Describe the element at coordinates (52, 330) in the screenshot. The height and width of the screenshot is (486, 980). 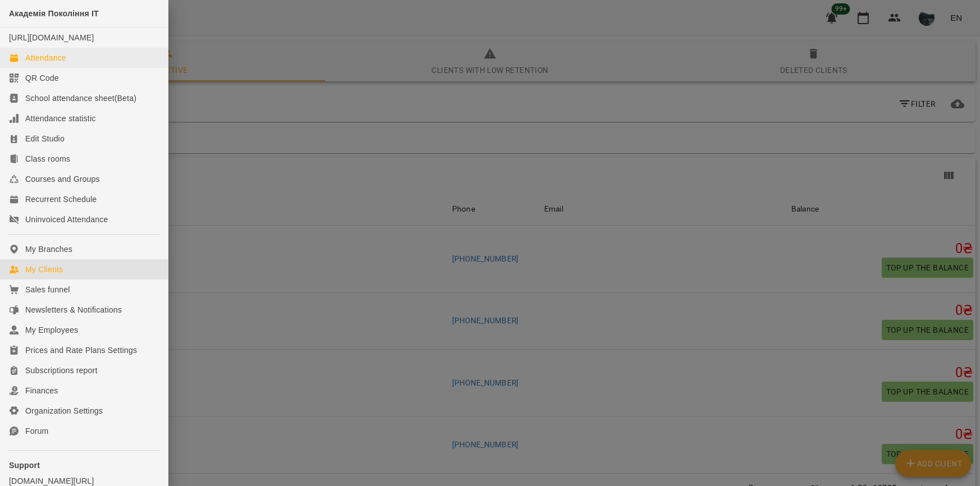
I see `div: My Employees` at that location.